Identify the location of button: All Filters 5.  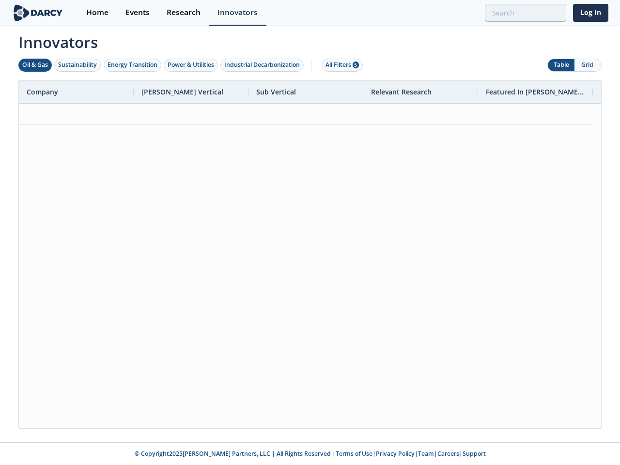
(342, 65).